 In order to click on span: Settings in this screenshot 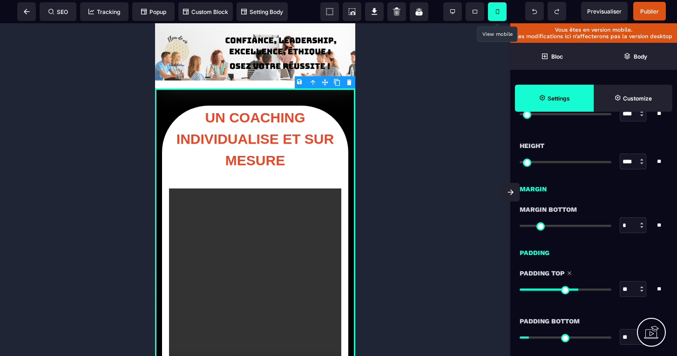, I will do `click(554, 98)`.